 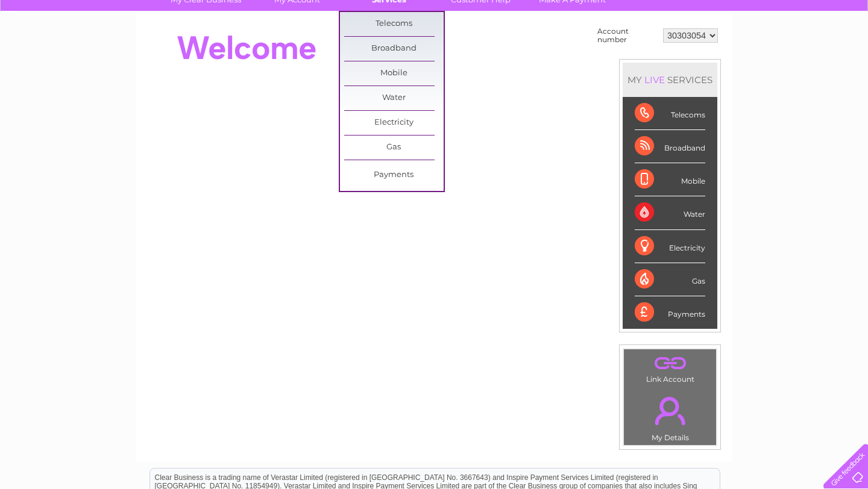 I want to click on div: MY SERVICES, so click(x=670, y=79).